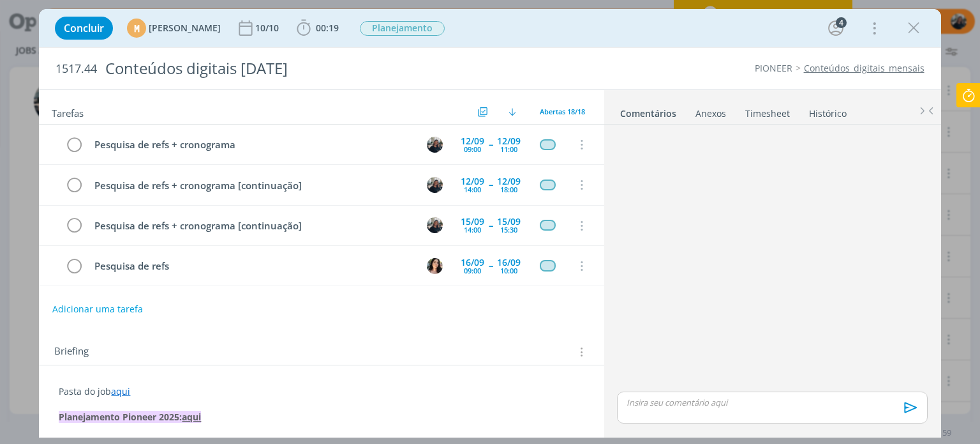 The image size is (980, 444). Describe the element at coordinates (402, 28) in the screenshot. I see `span: Planejamento` at that location.